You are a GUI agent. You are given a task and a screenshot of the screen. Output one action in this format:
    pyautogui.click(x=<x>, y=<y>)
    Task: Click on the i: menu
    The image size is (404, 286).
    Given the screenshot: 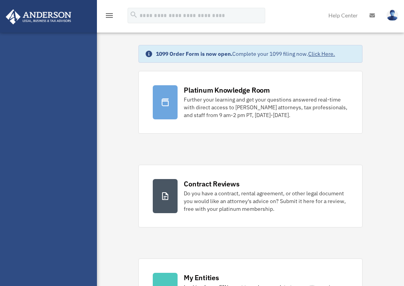 What is the action you would take?
    pyautogui.click(x=109, y=16)
    